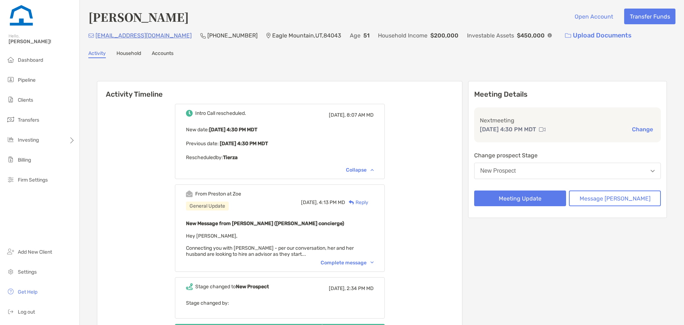  Describe the element at coordinates (27, 80) in the screenshot. I see `span: Pipeline` at that location.